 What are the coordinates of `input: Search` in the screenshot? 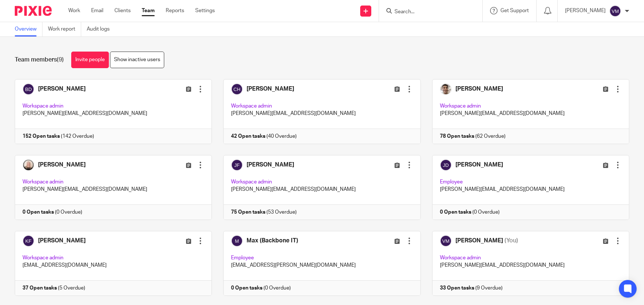 It's located at (427, 12).